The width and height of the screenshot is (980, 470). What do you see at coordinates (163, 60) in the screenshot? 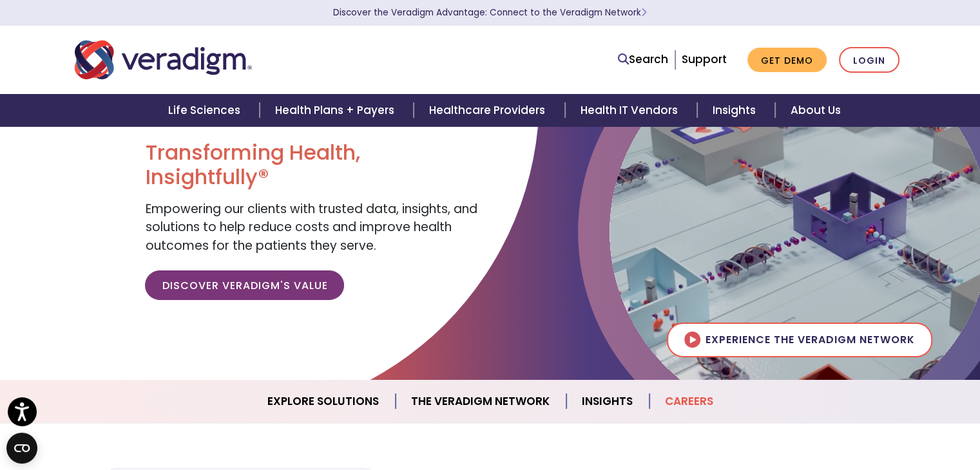
I see `img: Veradigm logo` at bounding box center [163, 60].